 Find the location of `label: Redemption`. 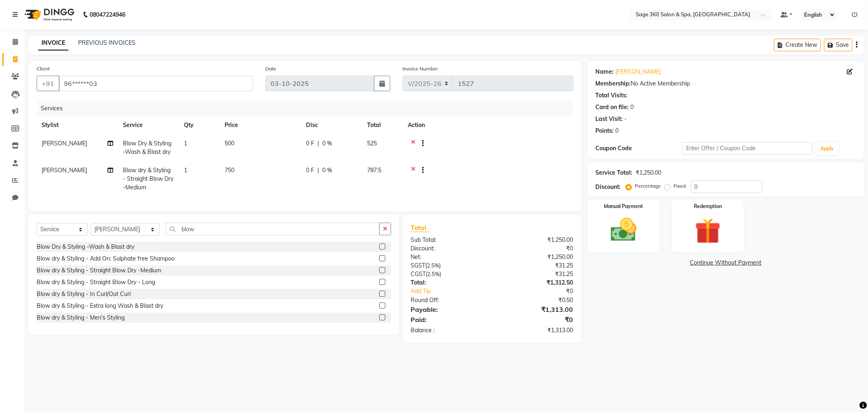

label: Redemption is located at coordinates (708, 207).